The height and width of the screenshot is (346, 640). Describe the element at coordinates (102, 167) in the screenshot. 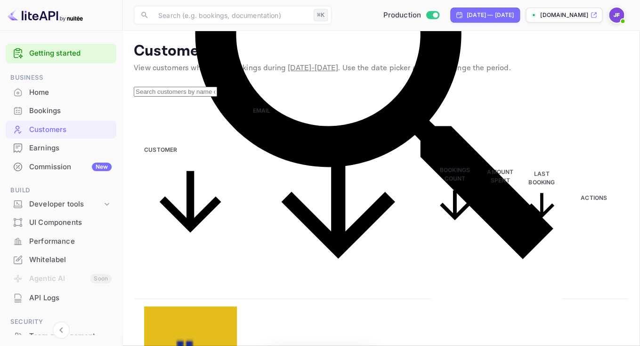

I see `div: New` at that location.